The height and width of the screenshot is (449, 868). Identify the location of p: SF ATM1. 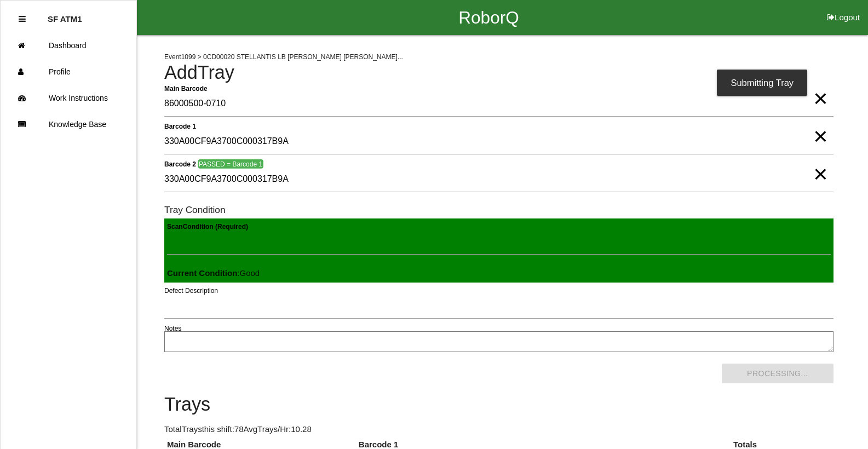
(65, 15).